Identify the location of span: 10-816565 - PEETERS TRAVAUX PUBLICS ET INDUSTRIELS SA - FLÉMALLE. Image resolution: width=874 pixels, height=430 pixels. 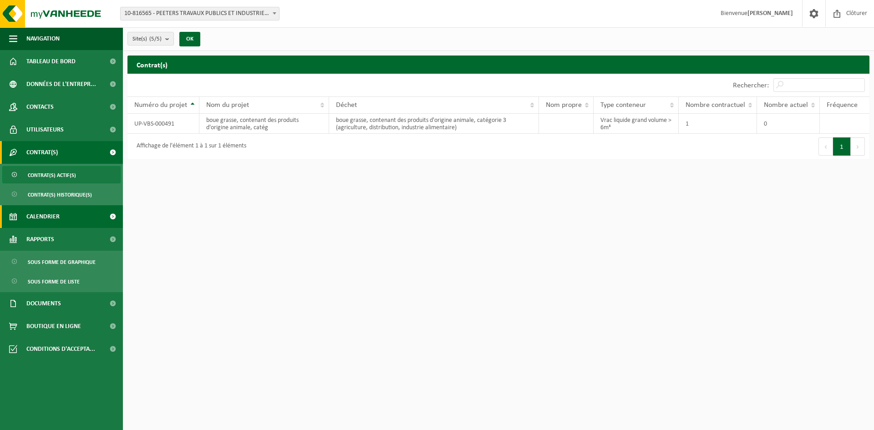
(200, 14).